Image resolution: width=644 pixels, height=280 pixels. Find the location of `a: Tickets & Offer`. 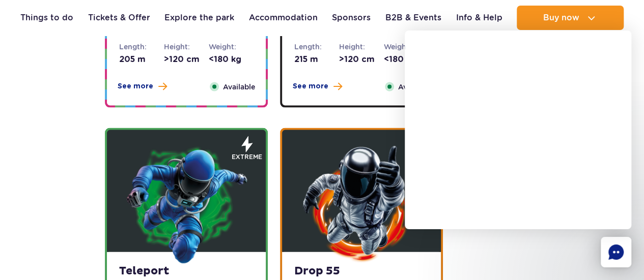

a: Tickets & Offer is located at coordinates (119, 18).